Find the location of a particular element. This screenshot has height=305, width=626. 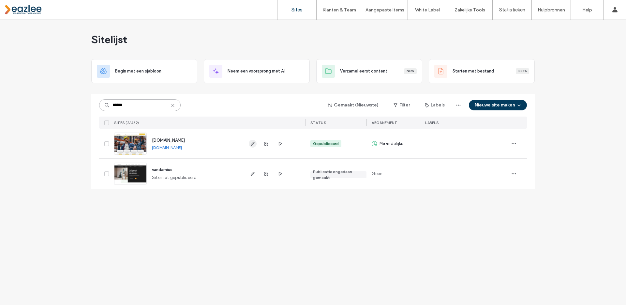

label: Zakelijke Tools is located at coordinates (470, 10).